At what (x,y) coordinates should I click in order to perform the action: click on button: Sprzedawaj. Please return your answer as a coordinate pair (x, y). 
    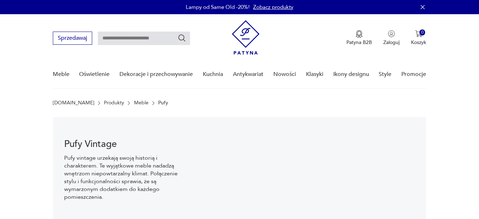
    Looking at the image, I should click on (72, 38).